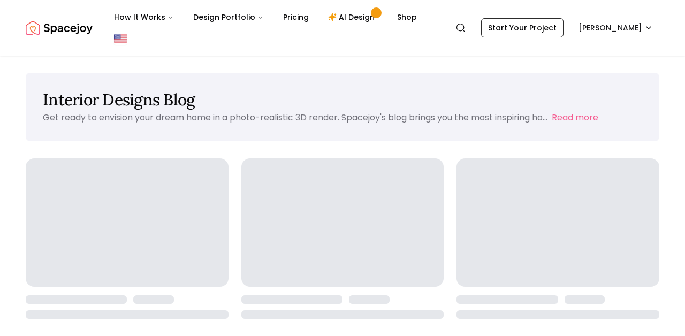 The height and width of the screenshot is (336, 685). Describe the element at coordinates (523, 28) in the screenshot. I see `a: Start Your Project` at that location.